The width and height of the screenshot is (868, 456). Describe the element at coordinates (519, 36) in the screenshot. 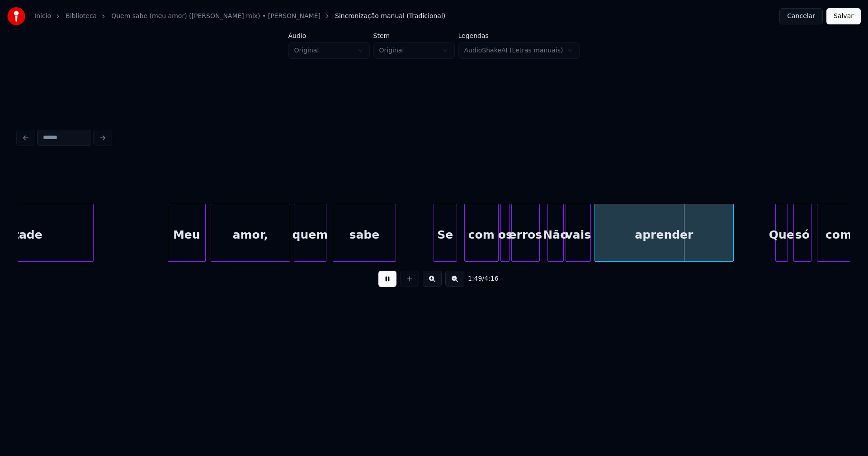

I see `label: Legendas` at that location.